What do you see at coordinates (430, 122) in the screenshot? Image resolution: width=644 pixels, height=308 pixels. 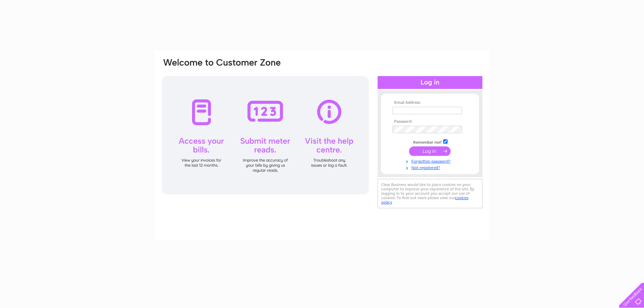 I see `th: Password:` at bounding box center [430, 122].